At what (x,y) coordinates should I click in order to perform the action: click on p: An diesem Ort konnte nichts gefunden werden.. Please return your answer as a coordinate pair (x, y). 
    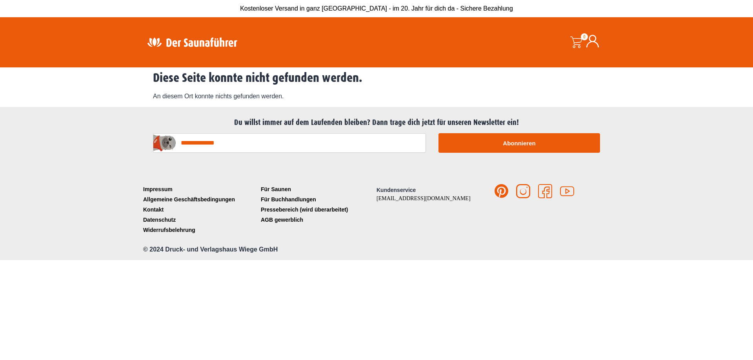
    Looking at the image, I should click on (376, 96).